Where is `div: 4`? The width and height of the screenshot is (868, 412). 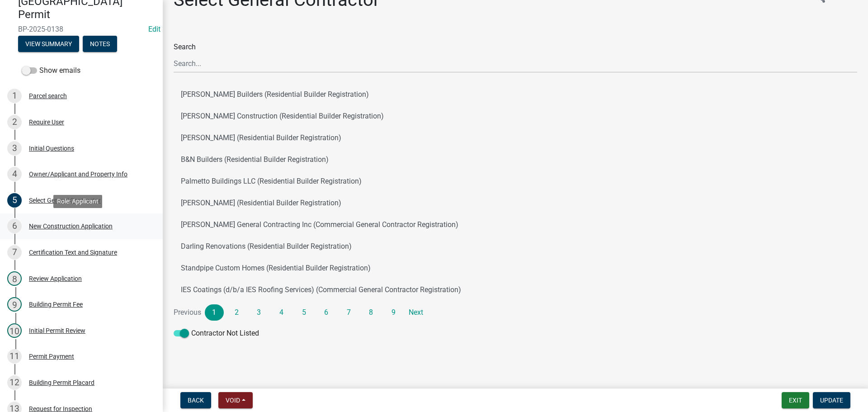 div: 4 is located at coordinates (14, 174).